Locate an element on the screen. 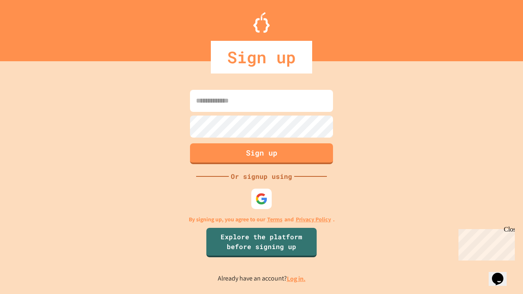  div: Chat with us now!Close is located at coordinates (30, 27).